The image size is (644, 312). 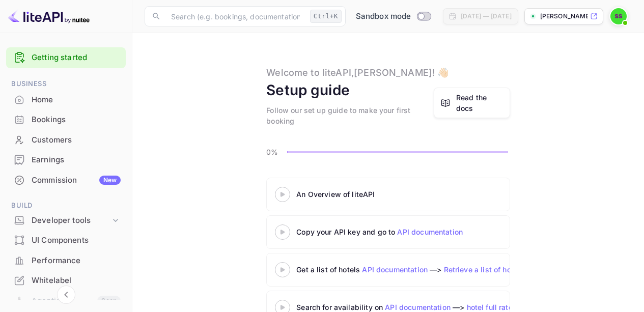 What do you see at coordinates (308, 90) in the screenshot?
I see `div: Setup guide` at bounding box center [308, 90].